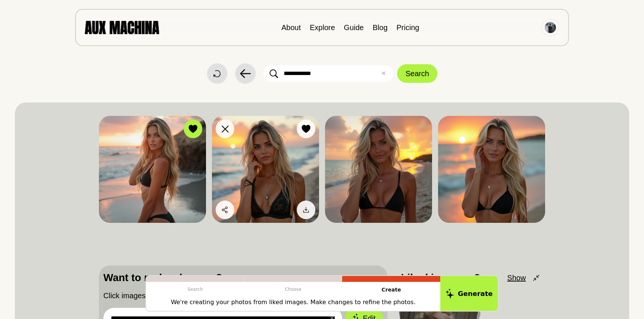 This screenshot has height=319, width=644. What do you see at coordinates (469, 293) in the screenshot?
I see `button: Generate` at bounding box center [469, 293].